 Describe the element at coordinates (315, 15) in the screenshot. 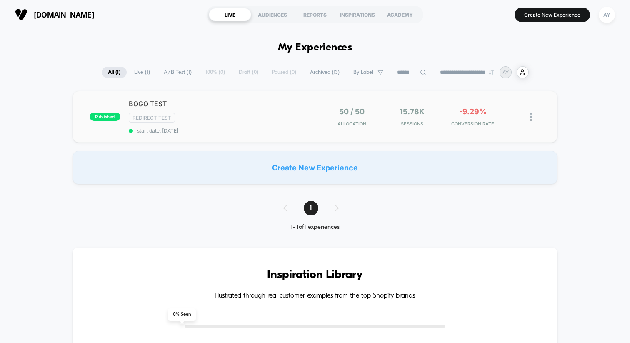

I see `div: REPORTS` at that location.